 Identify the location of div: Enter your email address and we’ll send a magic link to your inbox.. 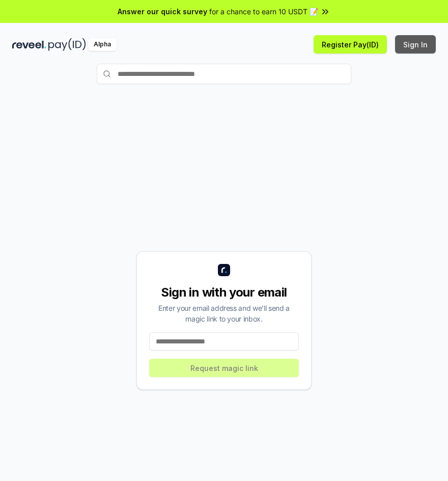
(224, 313).